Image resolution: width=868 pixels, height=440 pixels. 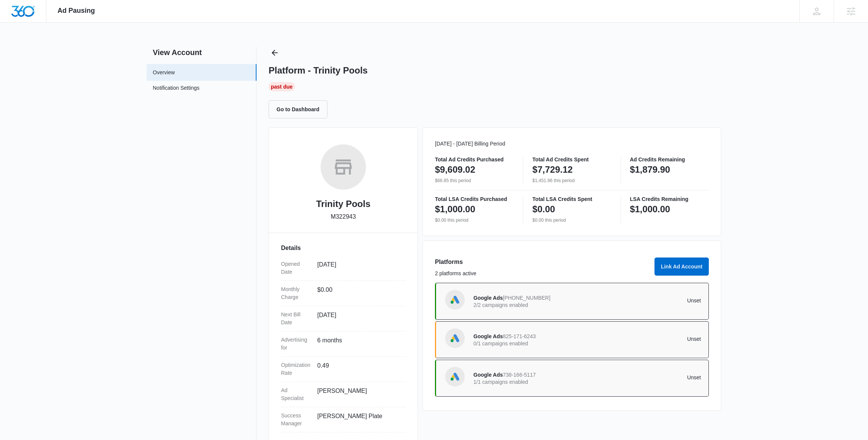 What do you see at coordinates (176, 89) in the screenshot?
I see `a: Notification Settings` at bounding box center [176, 89].